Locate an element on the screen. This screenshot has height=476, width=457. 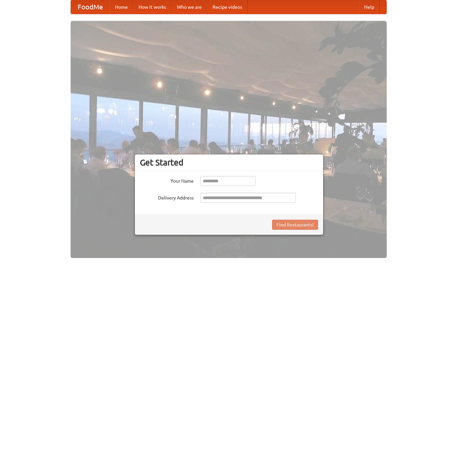
button: Find Restaurants! is located at coordinates (295, 224).